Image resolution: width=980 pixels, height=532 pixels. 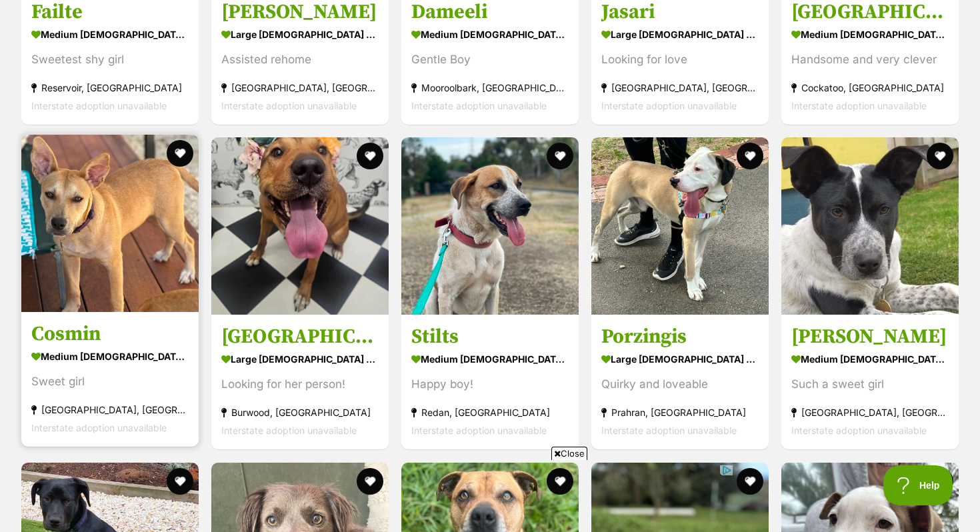 I want to click on img: Stilts, so click(x=490, y=226).